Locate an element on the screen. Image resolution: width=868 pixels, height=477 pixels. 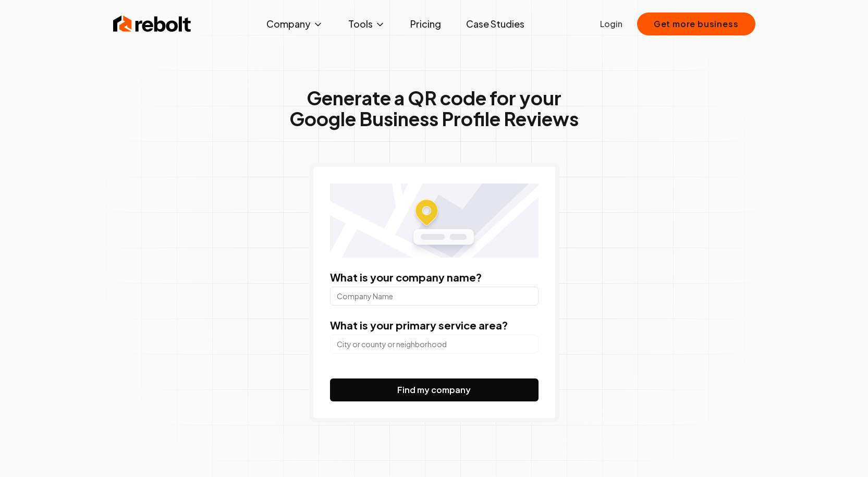
button: Company is located at coordinates (295, 24).